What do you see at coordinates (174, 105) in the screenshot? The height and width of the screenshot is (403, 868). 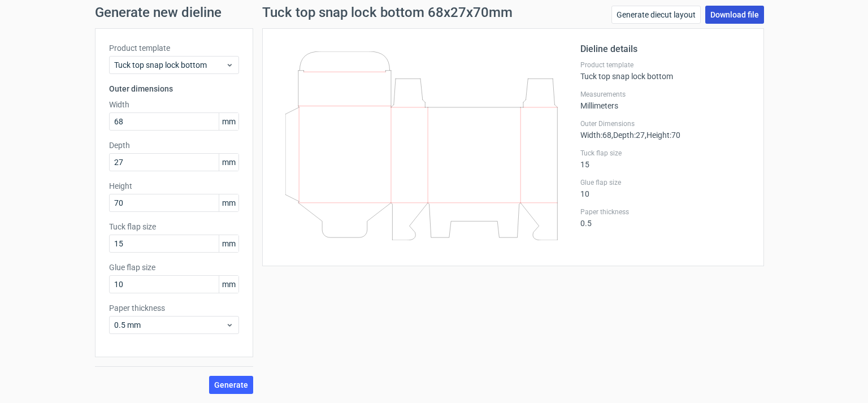 I see `label: Width` at bounding box center [174, 105].